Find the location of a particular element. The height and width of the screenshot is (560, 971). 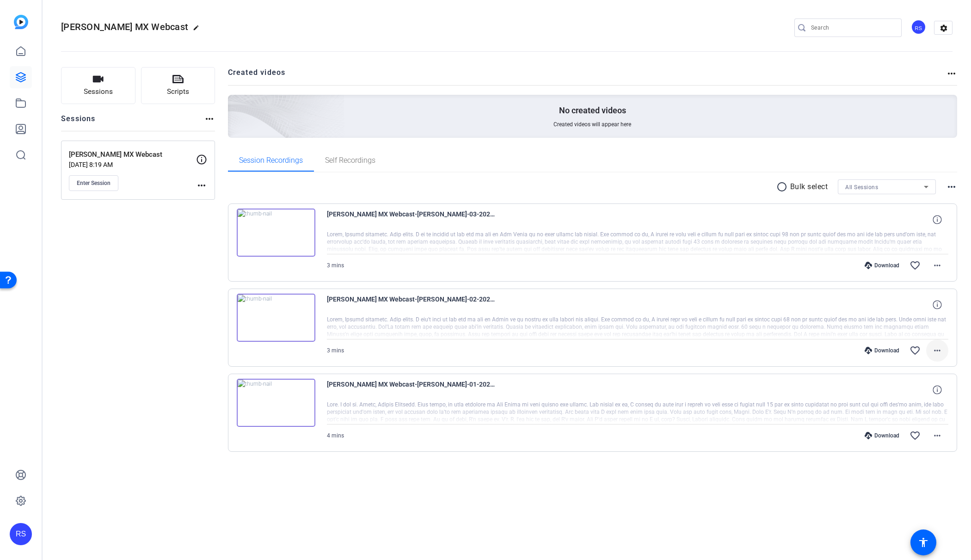

ngx-avatar: Roger Sano is located at coordinates (919, 27).